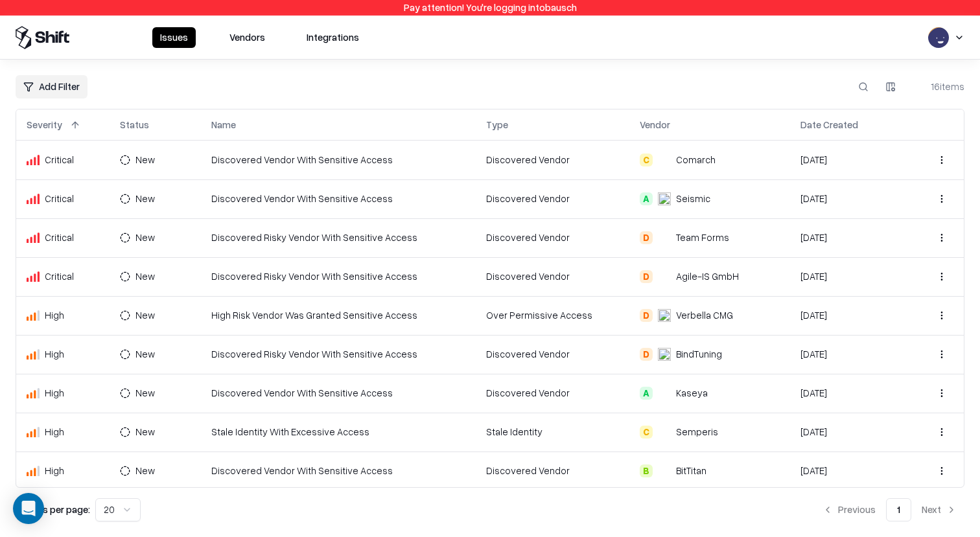  What do you see at coordinates (53, 509) in the screenshot?
I see `p: Results per page:` at bounding box center [53, 509].